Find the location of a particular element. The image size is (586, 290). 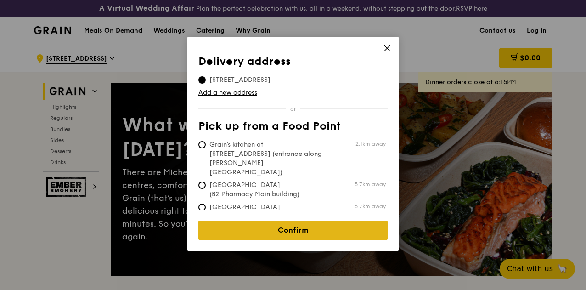

a: Confirm is located at coordinates (293, 230).